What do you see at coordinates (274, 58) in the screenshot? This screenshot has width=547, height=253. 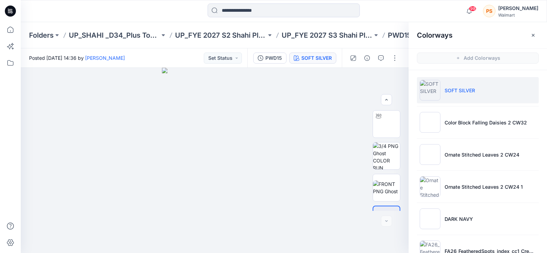 I see `div: PWD15` at bounding box center [274, 58].